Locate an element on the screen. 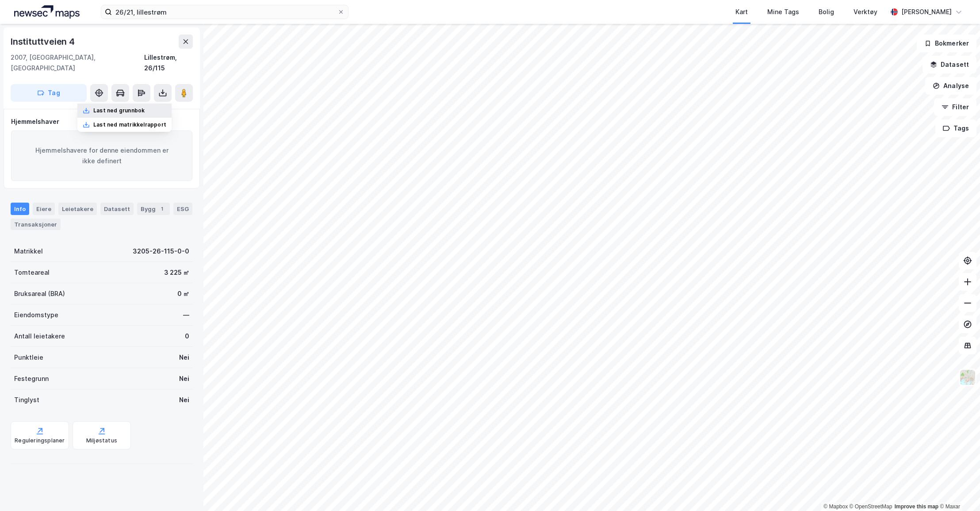 Image resolution: width=980 pixels, height=511 pixels. div: 0 ㎡ is located at coordinates (183, 294).